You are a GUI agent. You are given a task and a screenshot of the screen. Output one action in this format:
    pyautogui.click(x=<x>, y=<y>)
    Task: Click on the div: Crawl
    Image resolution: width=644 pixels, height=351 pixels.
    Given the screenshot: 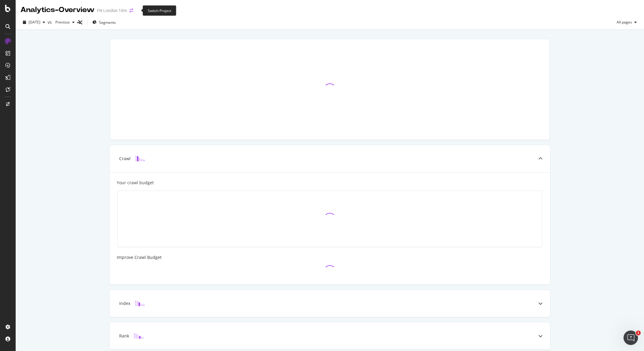 What is the action you would take?
    pyautogui.click(x=125, y=158)
    